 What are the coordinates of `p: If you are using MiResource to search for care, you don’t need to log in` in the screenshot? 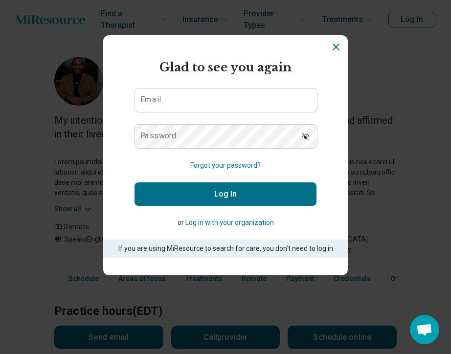 It's located at (226, 249).